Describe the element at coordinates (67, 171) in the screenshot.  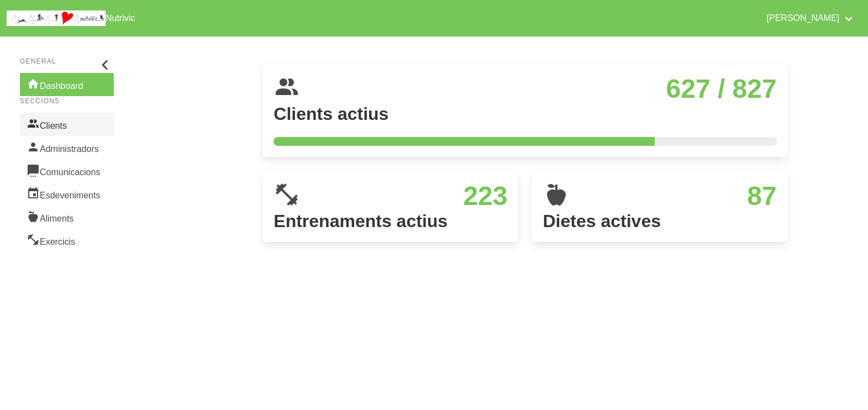
I see `a: Comunicacions` at that location.